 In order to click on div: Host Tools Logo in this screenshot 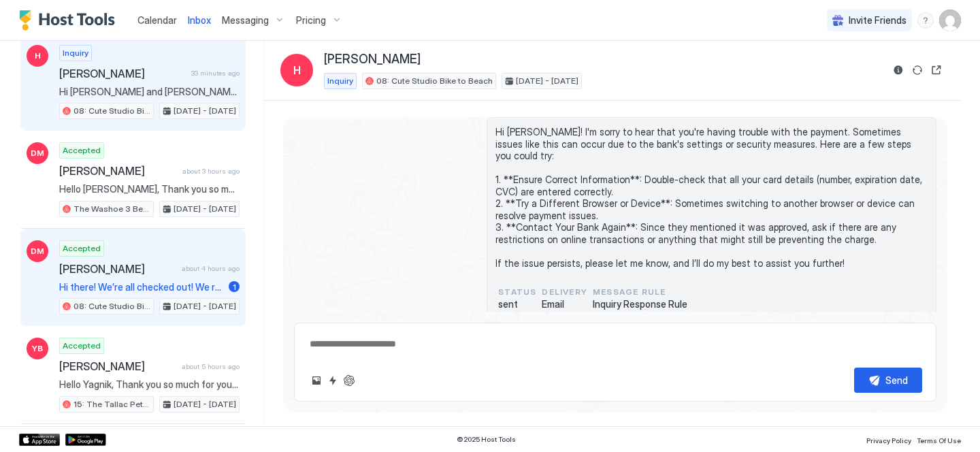, I will do `click(70, 21)`.